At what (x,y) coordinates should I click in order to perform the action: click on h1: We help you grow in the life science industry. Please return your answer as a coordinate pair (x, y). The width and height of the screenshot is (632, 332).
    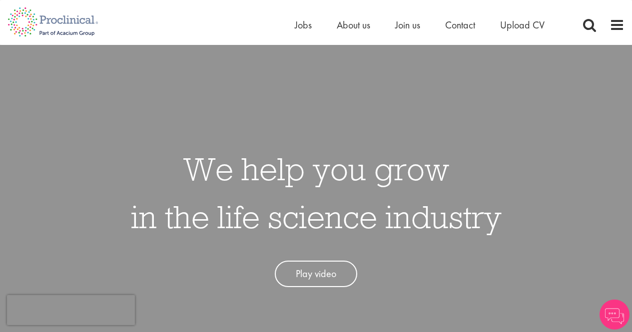
    Looking at the image, I should click on (316, 193).